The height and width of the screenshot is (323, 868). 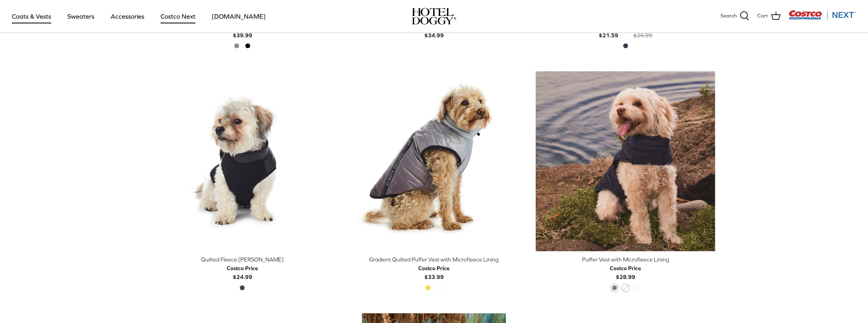 What do you see at coordinates (81, 16) in the screenshot?
I see `a: Sweaters` at bounding box center [81, 16].